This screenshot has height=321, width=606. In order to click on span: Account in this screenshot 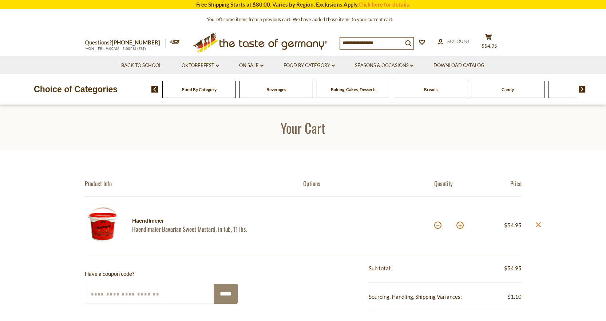, I will do `click(459, 41)`.